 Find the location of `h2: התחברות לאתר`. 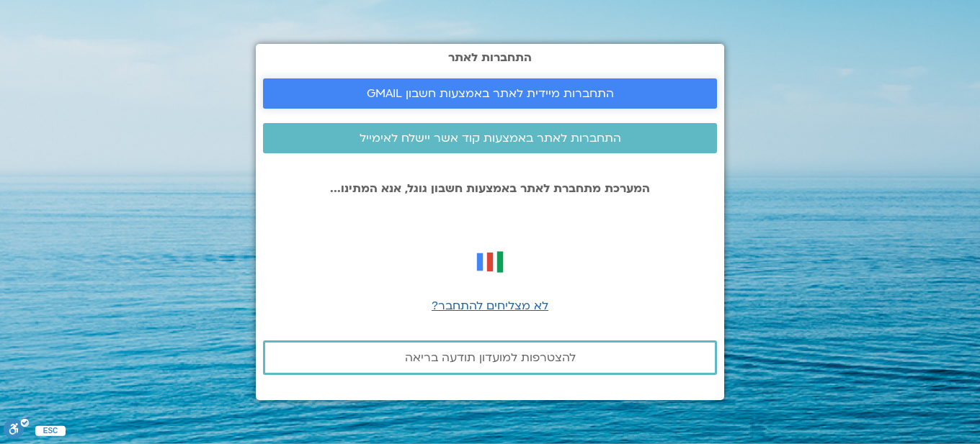

h2: התחברות לאתר is located at coordinates (490, 58).